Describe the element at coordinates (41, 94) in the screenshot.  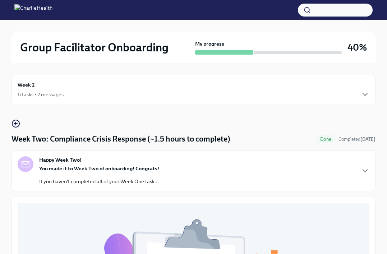
I see `div: 6 tasks • 2 messages` at that location.